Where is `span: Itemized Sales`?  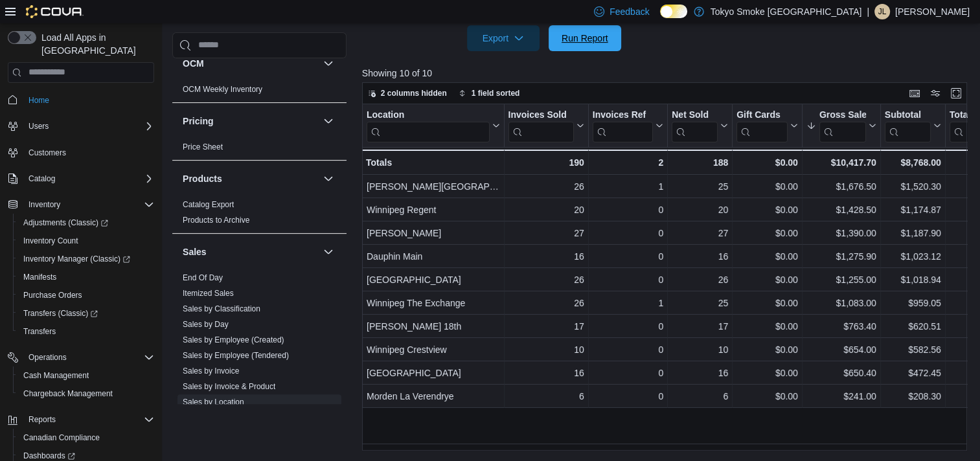
span: Itemized Sales is located at coordinates (208, 293).